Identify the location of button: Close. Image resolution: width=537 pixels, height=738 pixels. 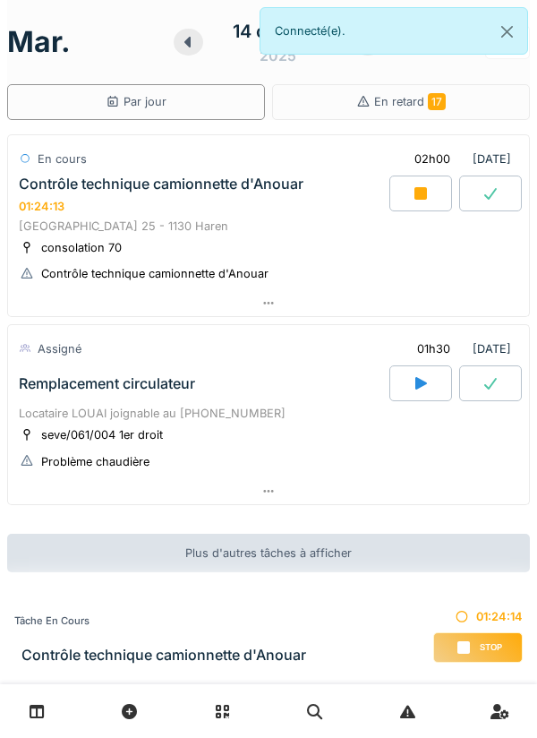
(507, 31).